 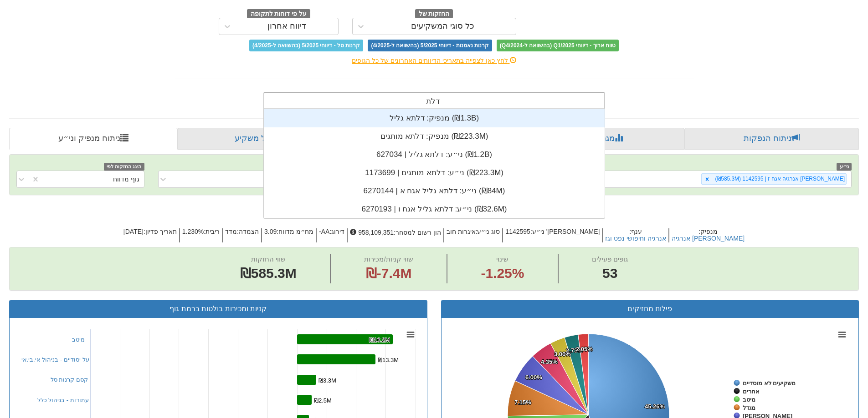 I want to click on div: גוף מדווח, so click(x=126, y=179).